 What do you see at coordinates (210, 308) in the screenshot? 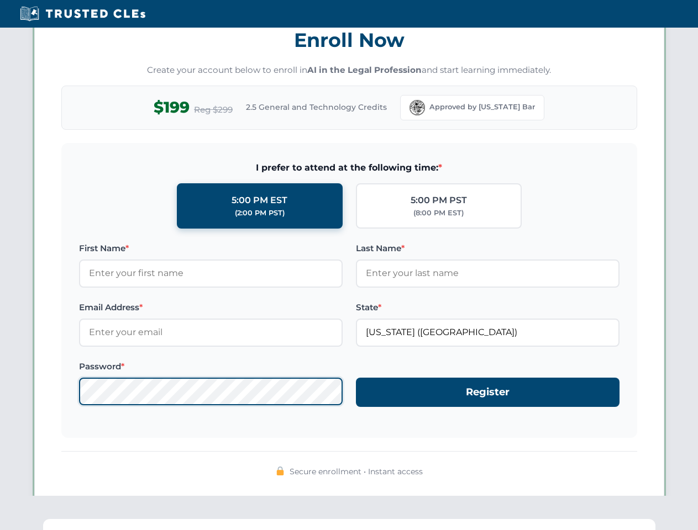
I see `label: Email Address` at bounding box center [210, 308].